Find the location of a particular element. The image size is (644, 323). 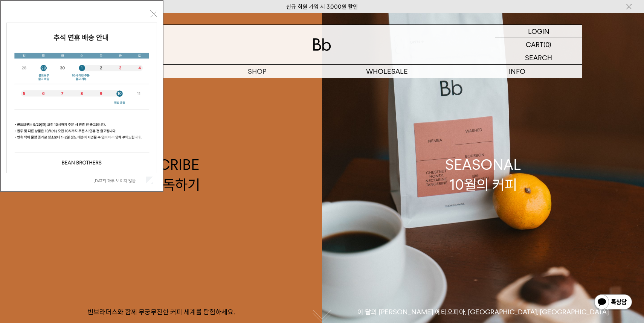

a: LOGIN is located at coordinates (539, 31).